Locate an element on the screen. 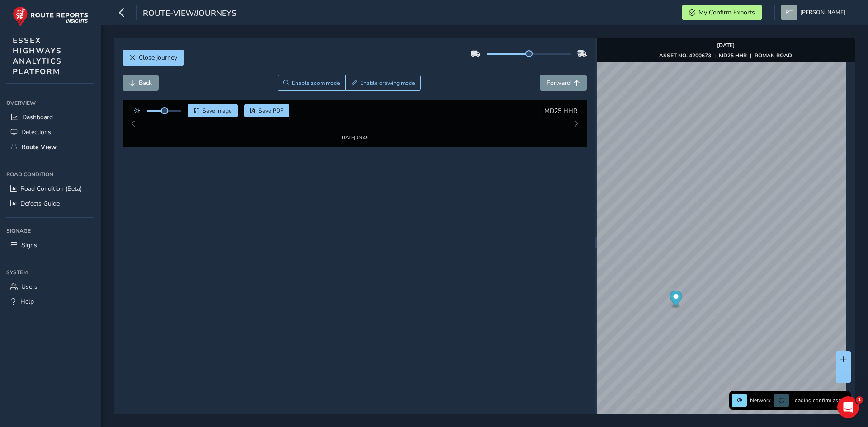 This screenshot has height=427, width=868. button: My Confirm Exports is located at coordinates (722, 12).